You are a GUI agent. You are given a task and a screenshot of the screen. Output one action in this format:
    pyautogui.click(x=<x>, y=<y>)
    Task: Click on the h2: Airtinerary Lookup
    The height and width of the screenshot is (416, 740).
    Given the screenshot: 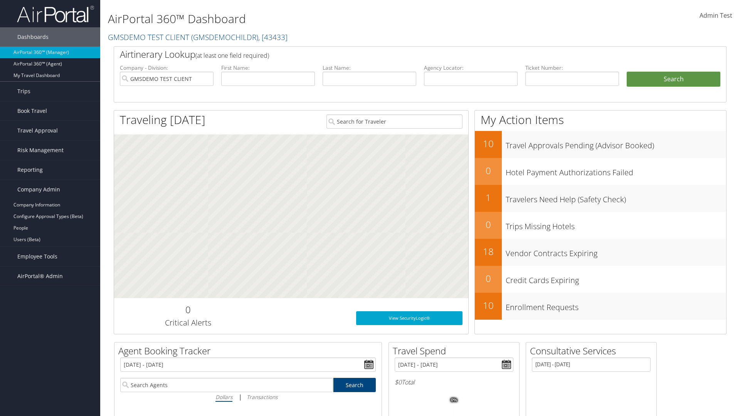 What is the action you would take?
    pyautogui.click(x=395, y=54)
    